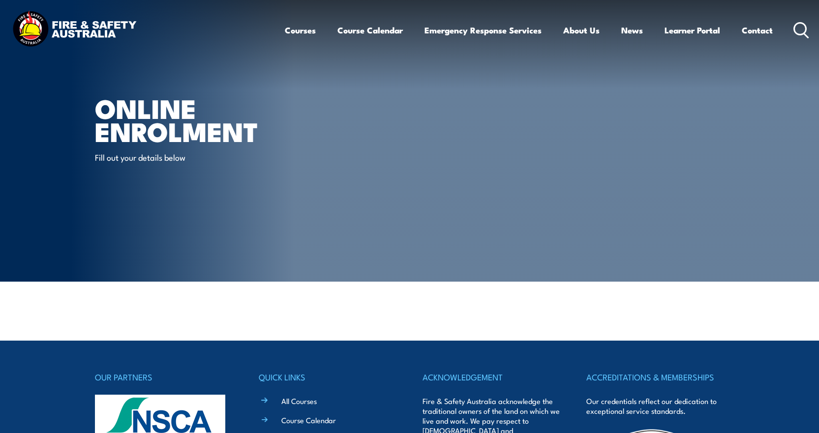  I want to click on h4: ACKNOWLEDGEMENT, so click(491, 377).